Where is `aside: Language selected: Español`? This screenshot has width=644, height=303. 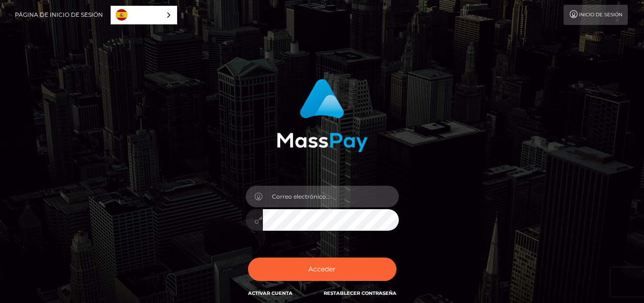 aside: Language selected: Español is located at coordinates (144, 15).